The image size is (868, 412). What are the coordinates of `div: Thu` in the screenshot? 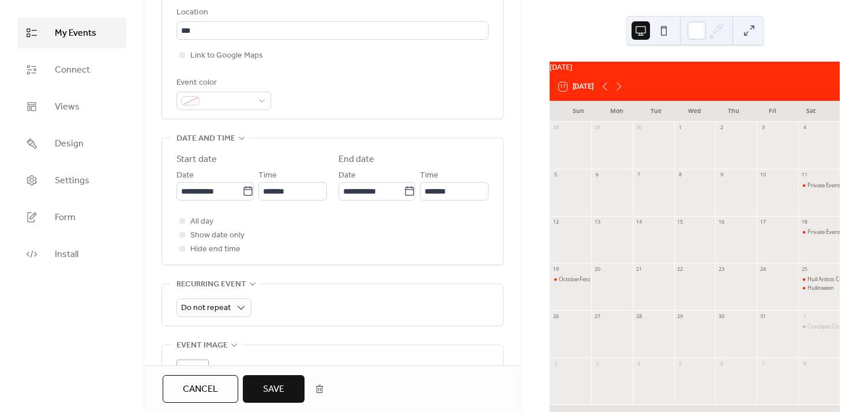 It's located at (733, 111).